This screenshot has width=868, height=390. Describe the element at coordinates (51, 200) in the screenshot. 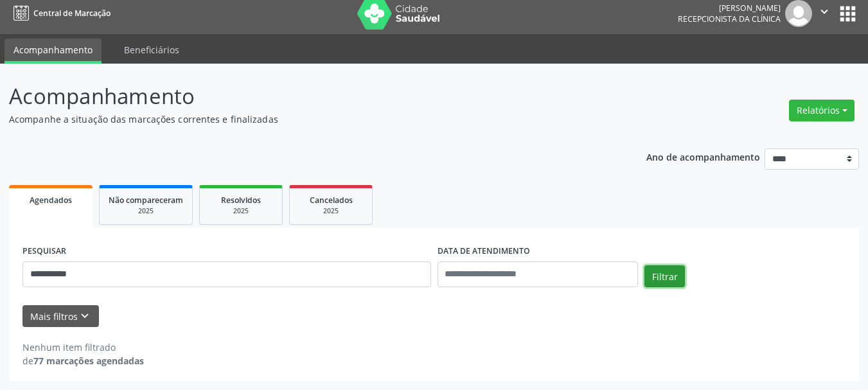

I see `span: Agendados` at that location.